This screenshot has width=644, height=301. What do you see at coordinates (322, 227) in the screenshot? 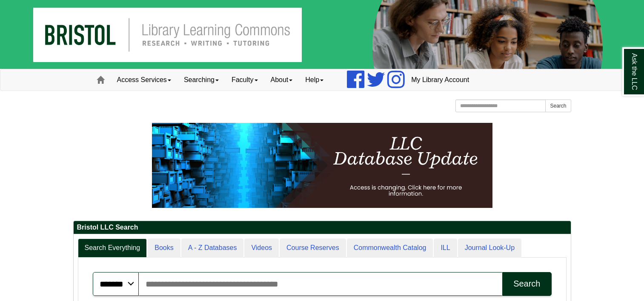
I see `h2: Bristol LLC Search` at bounding box center [322, 227].